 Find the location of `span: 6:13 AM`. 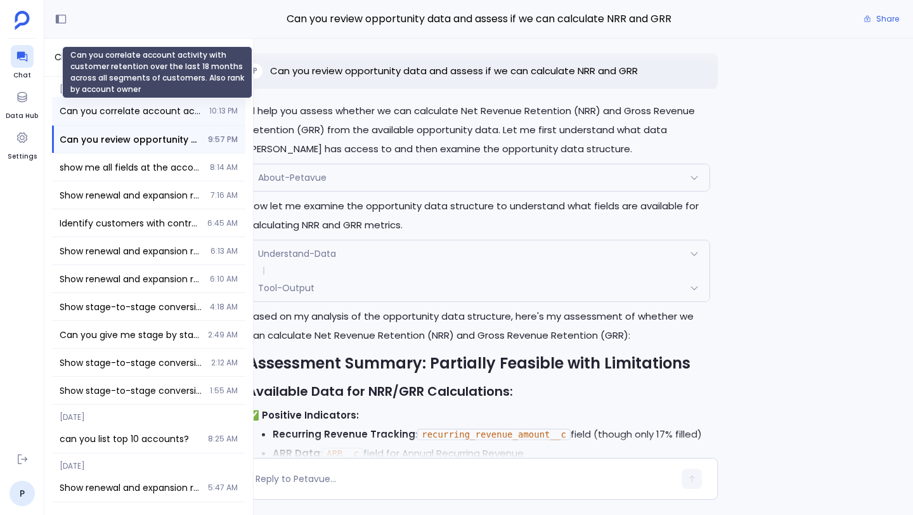

span: 6:13 AM is located at coordinates (224, 251).